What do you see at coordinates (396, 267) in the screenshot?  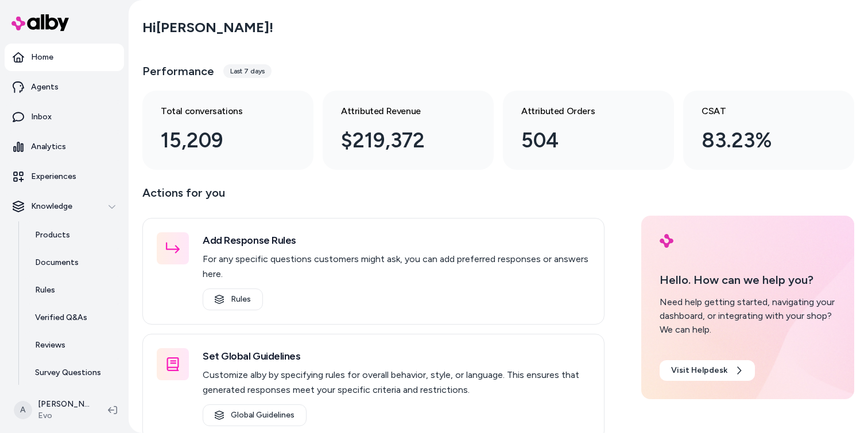 I see `p: For any specific questions customers might ask, you can add preferred responses or answers here.` at bounding box center [396, 267].